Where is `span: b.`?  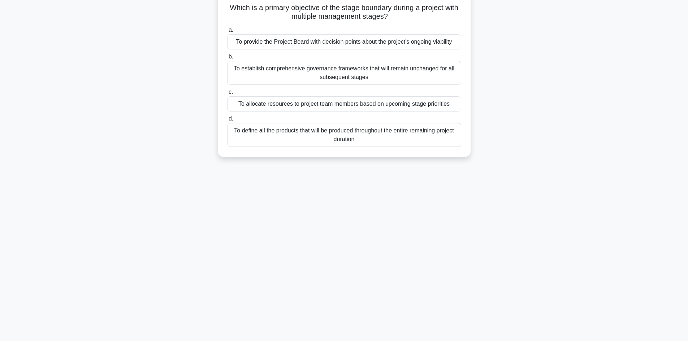
span: b. is located at coordinates (231, 56).